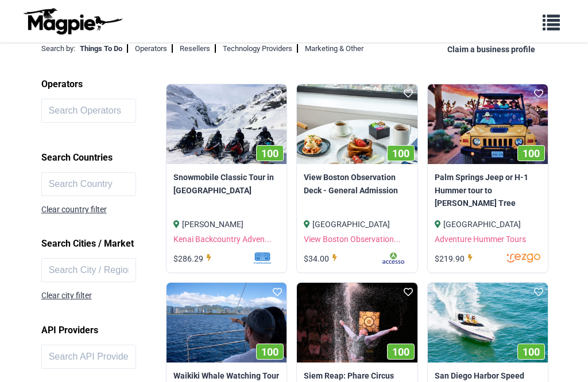 Image resolution: width=588 pixels, height=382 pixels. Describe the element at coordinates (493, 49) in the screenshot. I see `a: Claim a business profile` at that location.